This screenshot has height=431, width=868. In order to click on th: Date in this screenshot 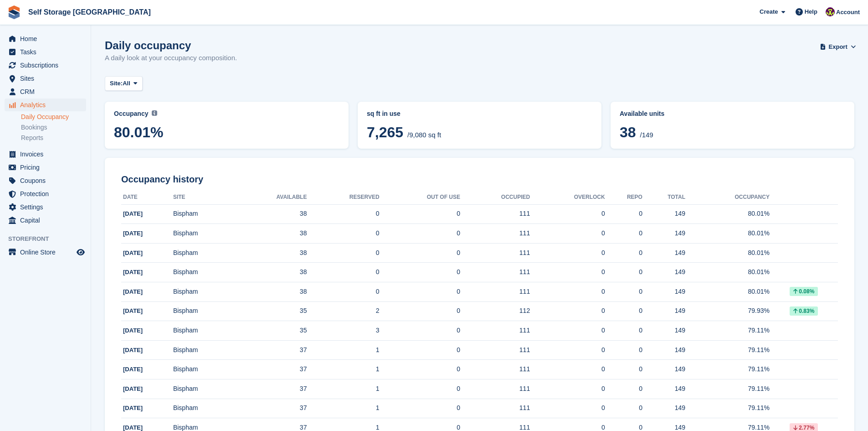, I will do `click(147, 198)`.